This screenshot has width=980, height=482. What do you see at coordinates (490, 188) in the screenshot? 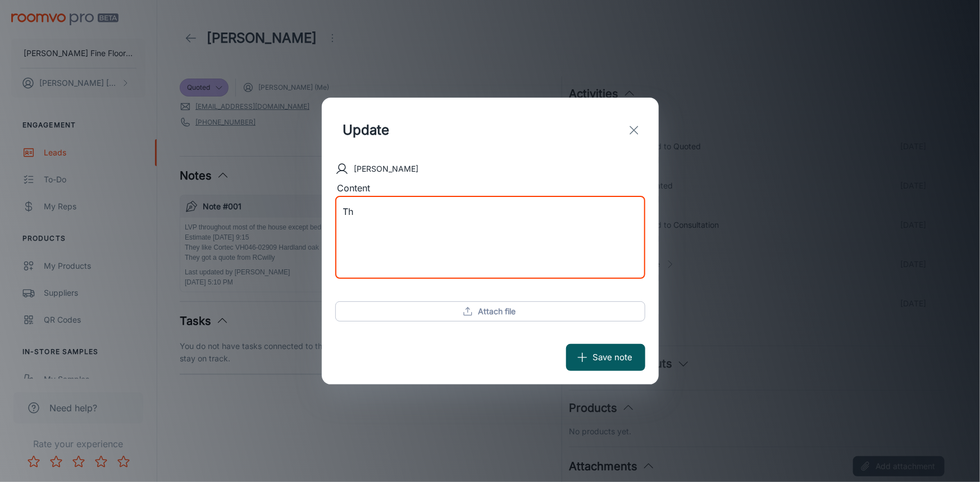
I see `div: Content` at bounding box center [490, 188].